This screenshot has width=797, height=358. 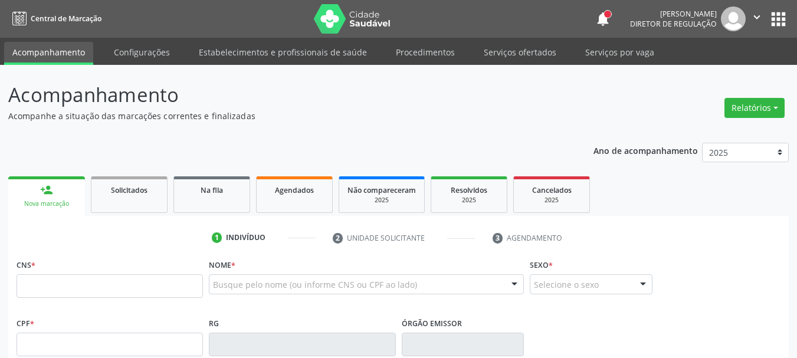 I want to click on div: person_add, so click(x=47, y=190).